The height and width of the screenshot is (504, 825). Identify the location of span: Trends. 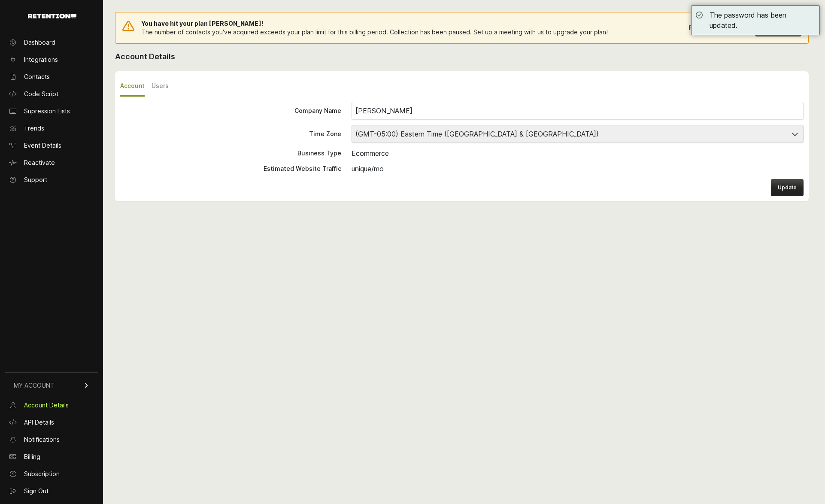
(34, 128).